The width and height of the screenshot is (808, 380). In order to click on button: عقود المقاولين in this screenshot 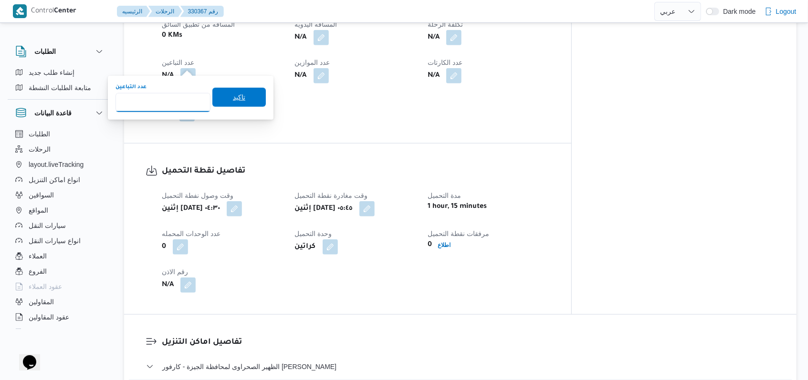, I will do `click(60, 317)`.